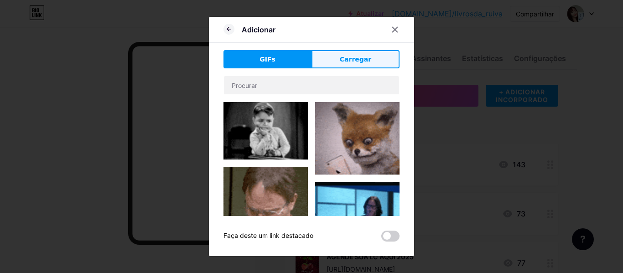 Image resolution: width=623 pixels, height=273 pixels. I want to click on font: GIFs, so click(267, 59).